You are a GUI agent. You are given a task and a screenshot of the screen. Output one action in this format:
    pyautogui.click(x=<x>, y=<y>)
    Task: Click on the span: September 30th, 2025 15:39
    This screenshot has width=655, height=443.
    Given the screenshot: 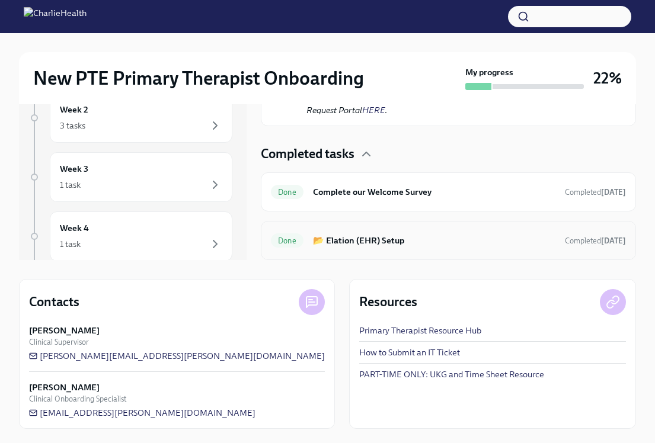 What is the action you would take?
    pyautogui.click(x=595, y=241)
    